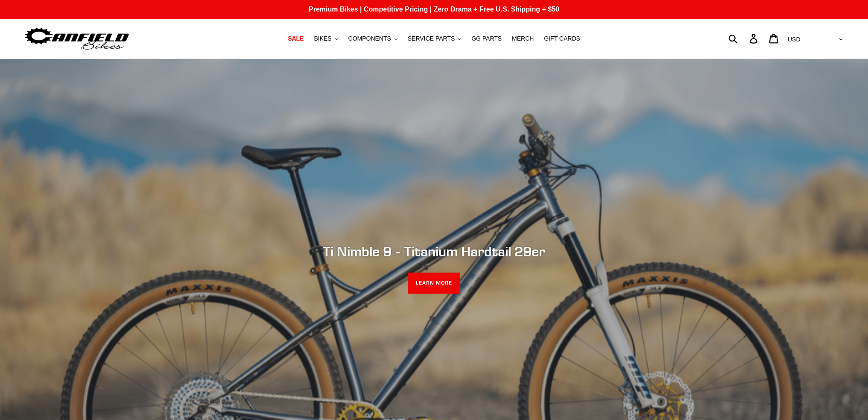  Describe the element at coordinates (372, 38) in the screenshot. I see `button: COMPONENTS` at that location.